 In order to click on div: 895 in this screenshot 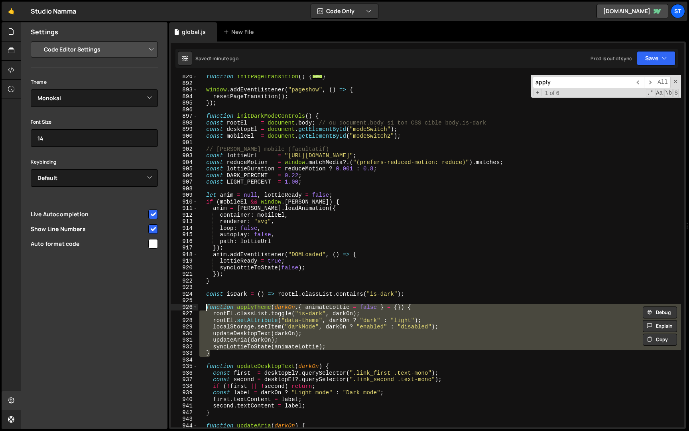, I will do `click(184, 103)`.